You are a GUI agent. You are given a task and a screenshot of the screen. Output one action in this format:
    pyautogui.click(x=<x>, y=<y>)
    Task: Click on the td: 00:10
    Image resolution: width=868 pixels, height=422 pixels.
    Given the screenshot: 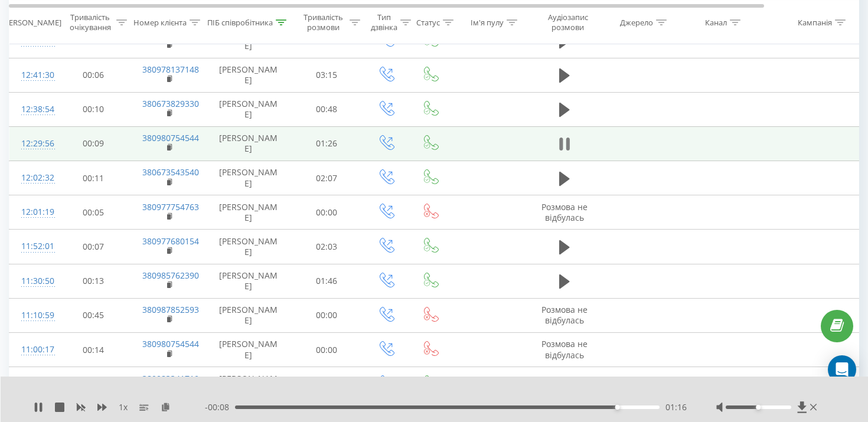 What is the action you would take?
    pyautogui.click(x=93, y=109)
    